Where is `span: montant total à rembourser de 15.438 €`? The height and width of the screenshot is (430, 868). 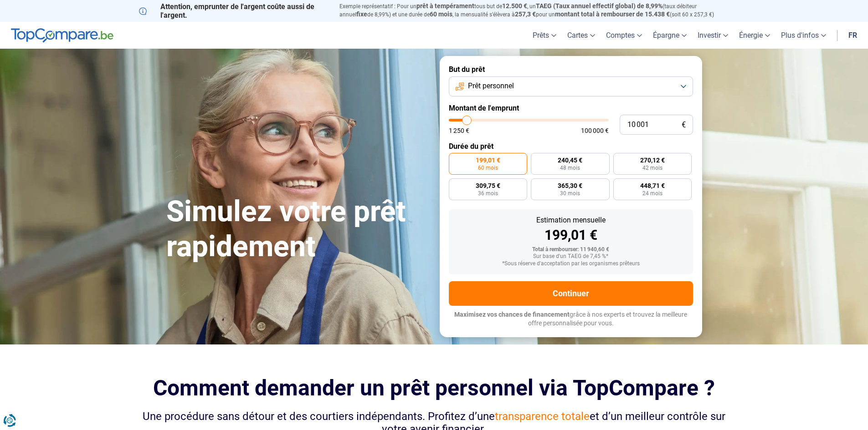
span: montant total à rembourser de 15.438 € is located at coordinates (612, 14).